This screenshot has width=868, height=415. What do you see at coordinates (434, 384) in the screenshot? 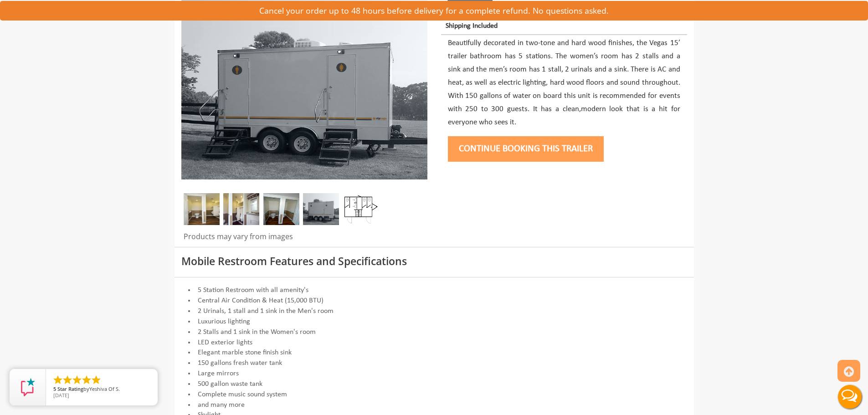
I see `li: 500 gallon waste tank` at bounding box center [434, 384].